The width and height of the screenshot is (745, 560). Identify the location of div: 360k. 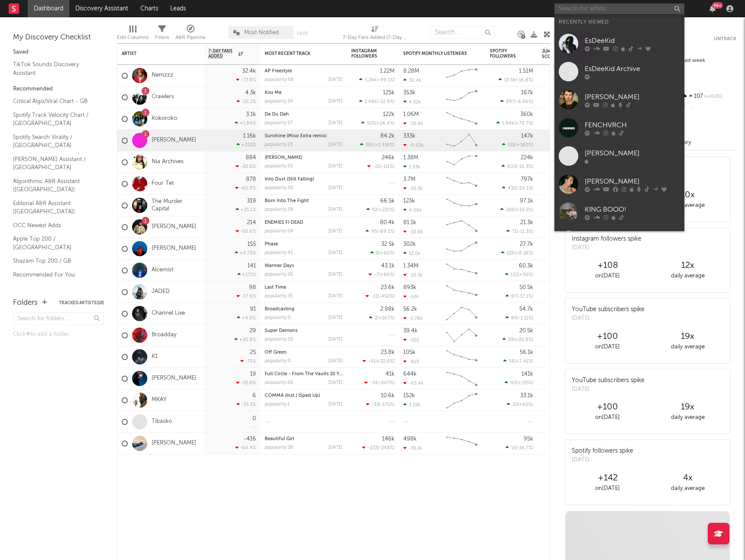
(527, 115).